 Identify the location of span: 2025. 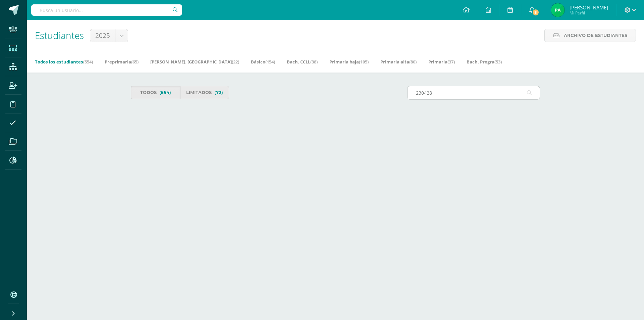
(103, 35).